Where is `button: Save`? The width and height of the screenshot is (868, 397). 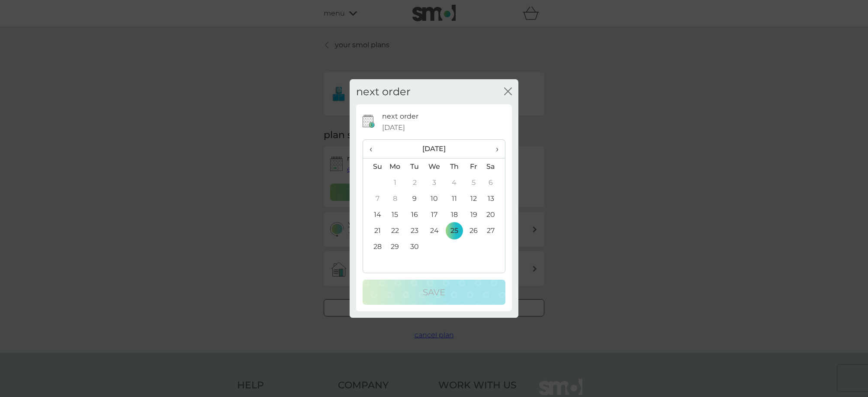
button: Save is located at coordinates (434, 292).